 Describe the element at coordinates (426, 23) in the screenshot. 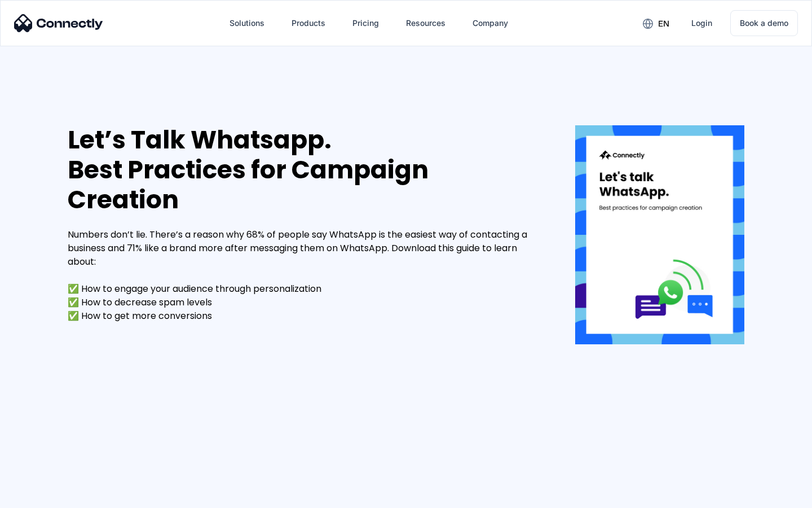

I see `div: Resources` at that location.